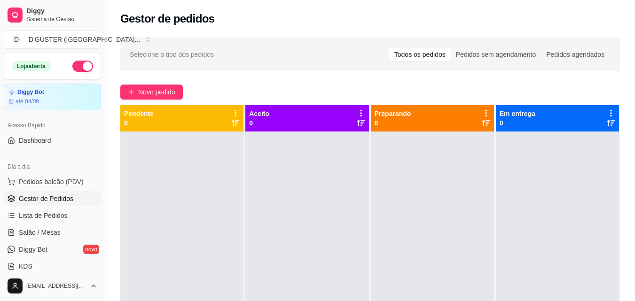 The image size is (635, 301). What do you see at coordinates (31, 92) in the screenshot?
I see `article: Diggy Bot` at bounding box center [31, 92].